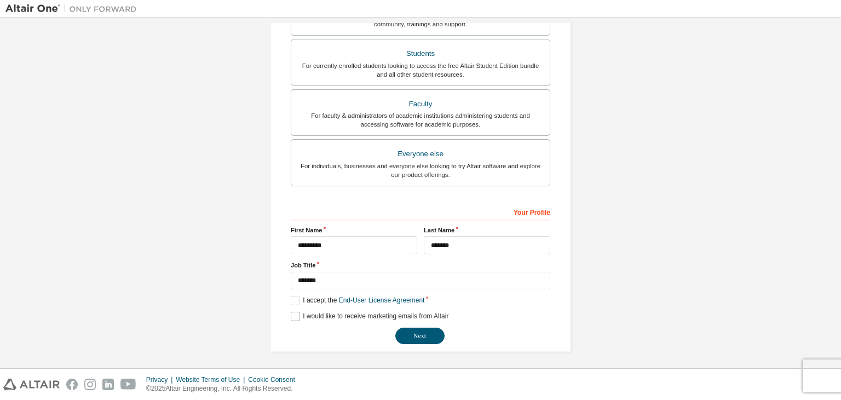 Image resolution: width=841 pixels, height=400 pixels. What do you see at coordinates (358, 300) in the screenshot?
I see `label: I accept the` at bounding box center [358, 300].